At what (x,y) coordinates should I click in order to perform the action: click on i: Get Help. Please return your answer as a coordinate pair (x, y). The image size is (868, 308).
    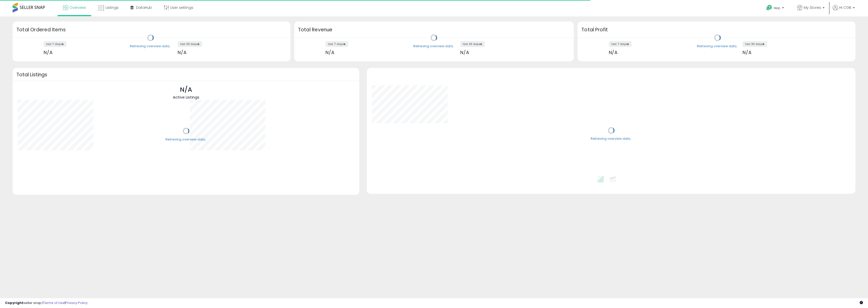
    Looking at the image, I should click on (770, 8).